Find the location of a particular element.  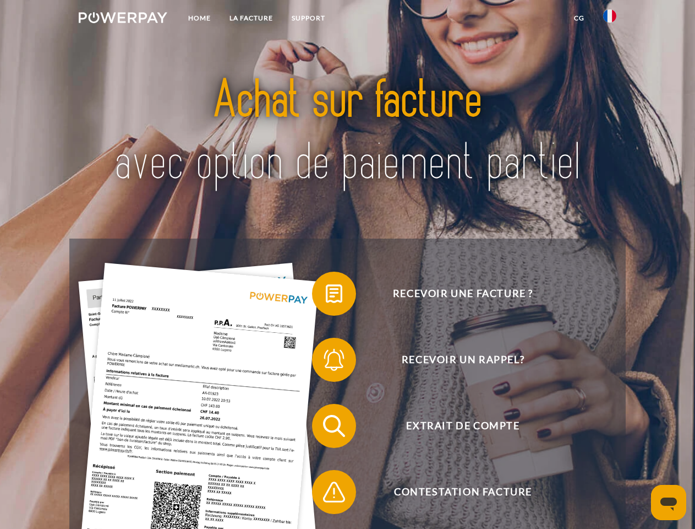

img: logo-powerpay-white.svg is located at coordinates (123, 18).